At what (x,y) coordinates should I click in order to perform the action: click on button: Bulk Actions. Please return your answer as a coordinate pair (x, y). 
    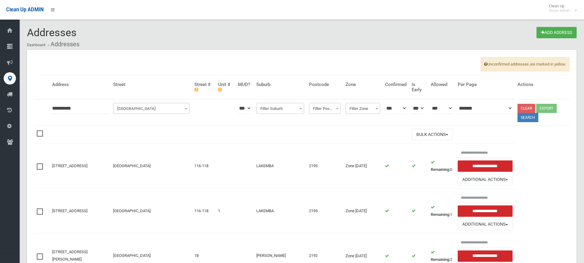
    Looking at the image, I should click on (432, 135).